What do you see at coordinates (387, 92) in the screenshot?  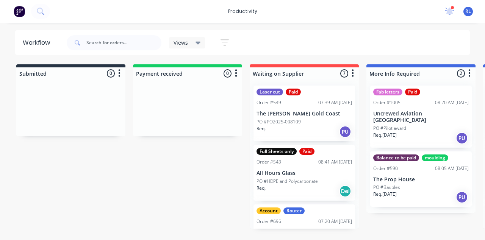 I see `div: Fab letters` at bounding box center [387, 92].